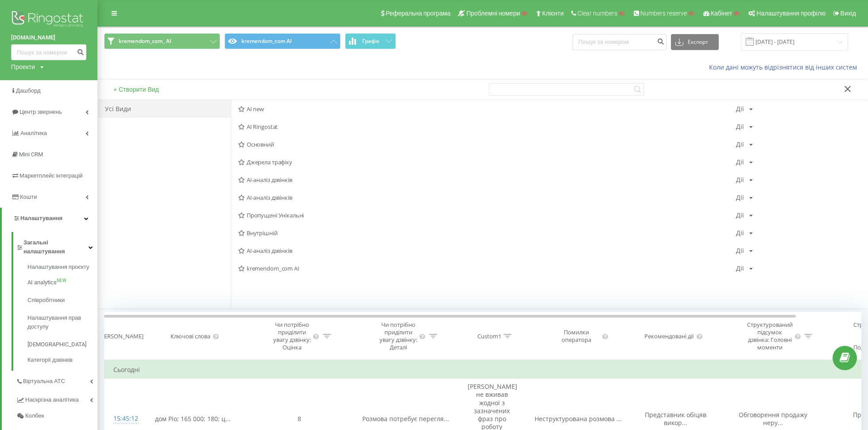  I want to click on span: Клієнти, so click(553, 13).